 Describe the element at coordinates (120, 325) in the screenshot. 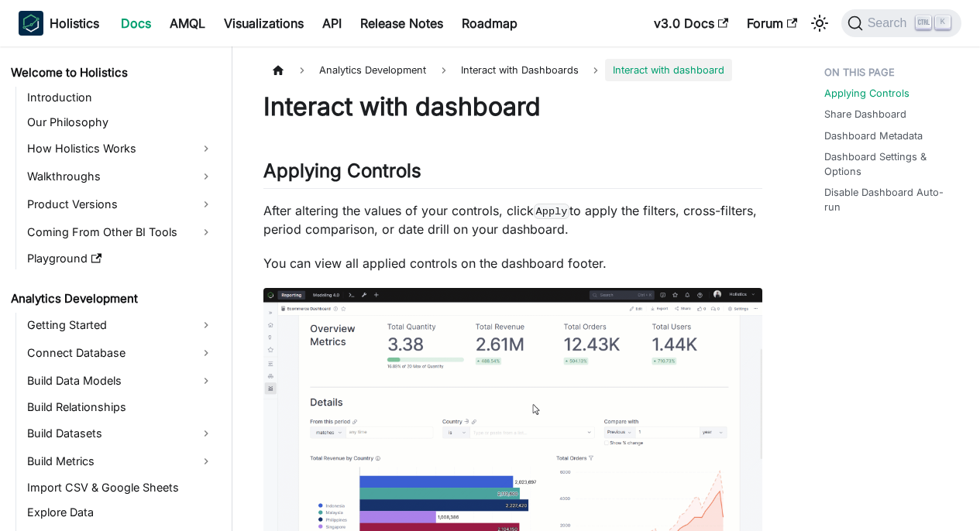

I see `a: Getting Started` at that location.